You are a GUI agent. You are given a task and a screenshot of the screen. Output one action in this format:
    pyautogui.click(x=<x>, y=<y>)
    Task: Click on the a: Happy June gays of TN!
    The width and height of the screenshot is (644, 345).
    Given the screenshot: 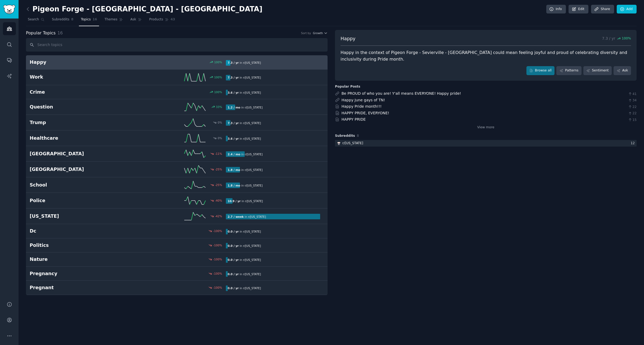 What is the action you would take?
    pyautogui.click(x=363, y=100)
    